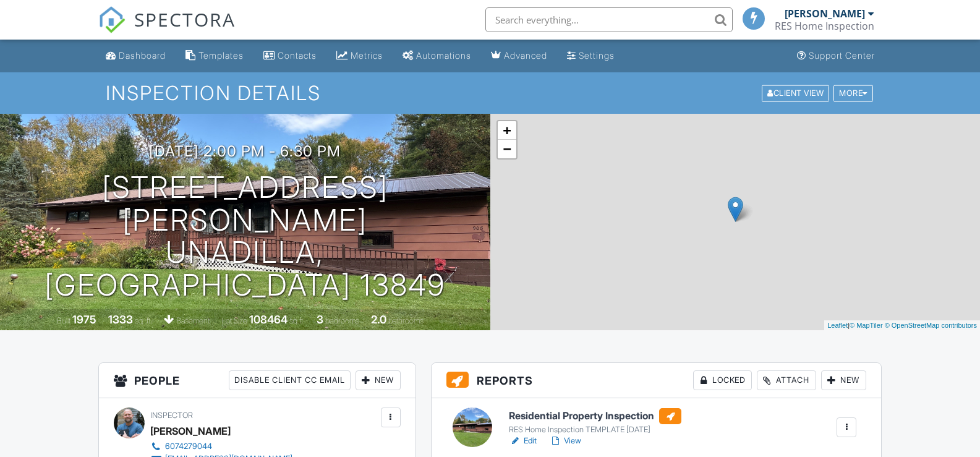  What do you see at coordinates (525, 55) in the screenshot?
I see `div: Advanced` at bounding box center [525, 55].